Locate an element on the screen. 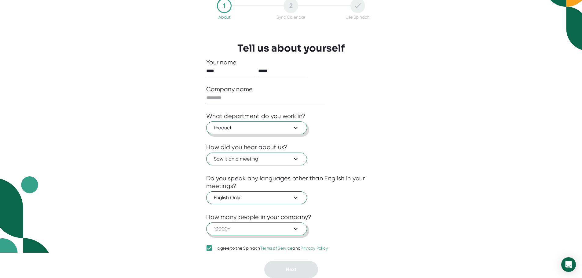 The image size is (582, 278). button: 10000+ is located at coordinates (257, 229).